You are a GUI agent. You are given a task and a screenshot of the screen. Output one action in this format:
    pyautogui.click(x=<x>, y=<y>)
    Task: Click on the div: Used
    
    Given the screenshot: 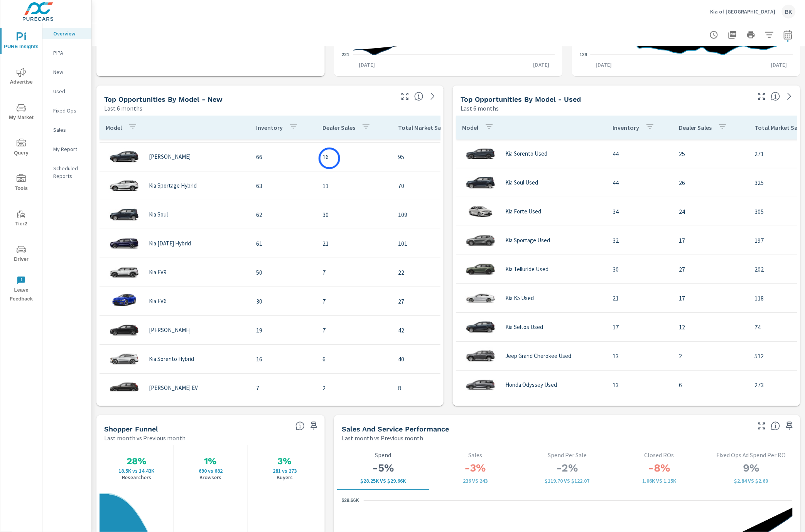 What is the action you would take?
    pyautogui.click(x=67, y=91)
    